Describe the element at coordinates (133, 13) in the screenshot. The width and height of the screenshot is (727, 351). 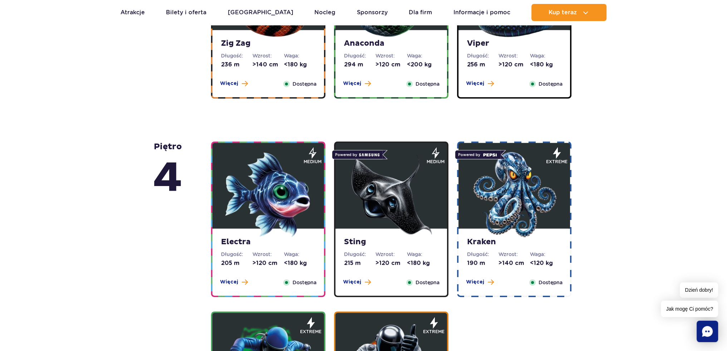
I see `a: Atrakcje` at that location.